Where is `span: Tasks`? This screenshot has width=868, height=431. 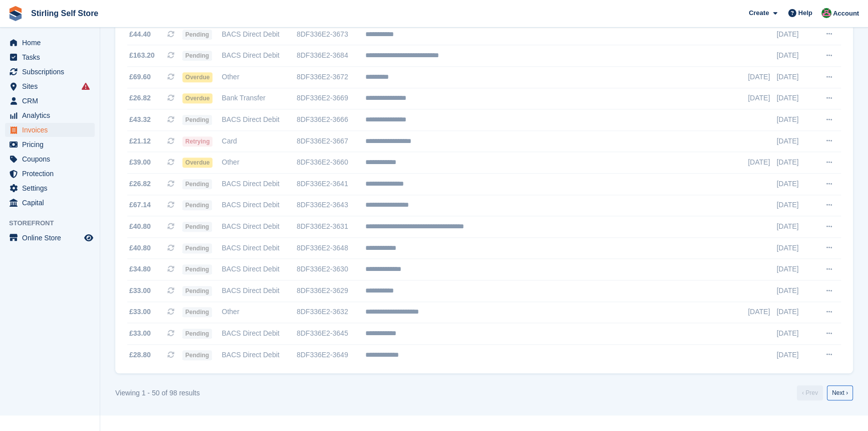 span: Tasks is located at coordinates (52, 57).